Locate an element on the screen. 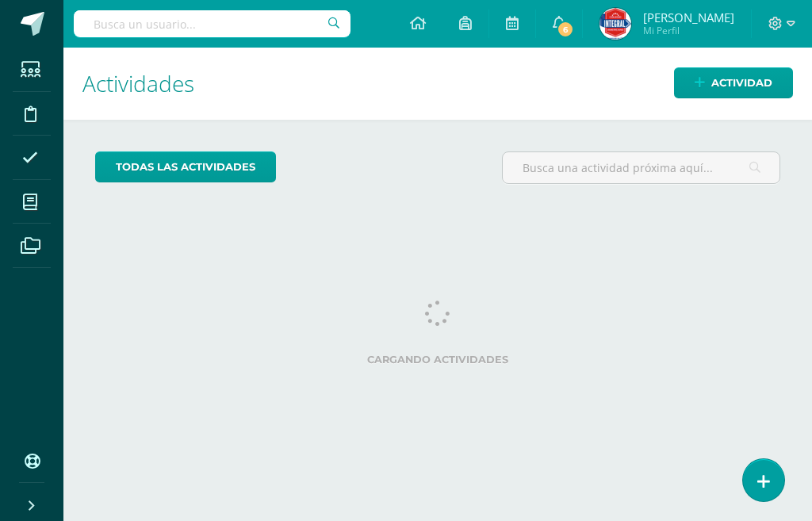 Image resolution: width=812 pixels, height=521 pixels. input: Busca un usuario... is located at coordinates (212, 24).